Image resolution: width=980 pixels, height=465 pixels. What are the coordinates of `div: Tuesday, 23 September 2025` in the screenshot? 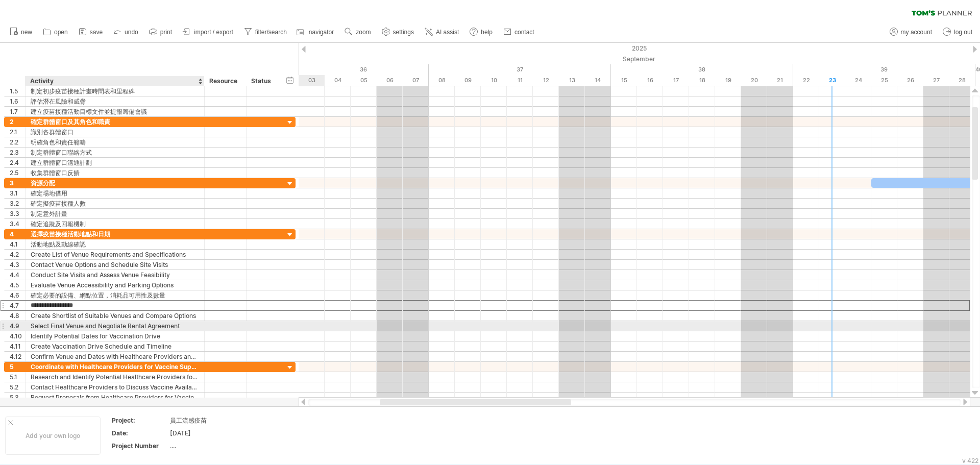 It's located at (832, 80).